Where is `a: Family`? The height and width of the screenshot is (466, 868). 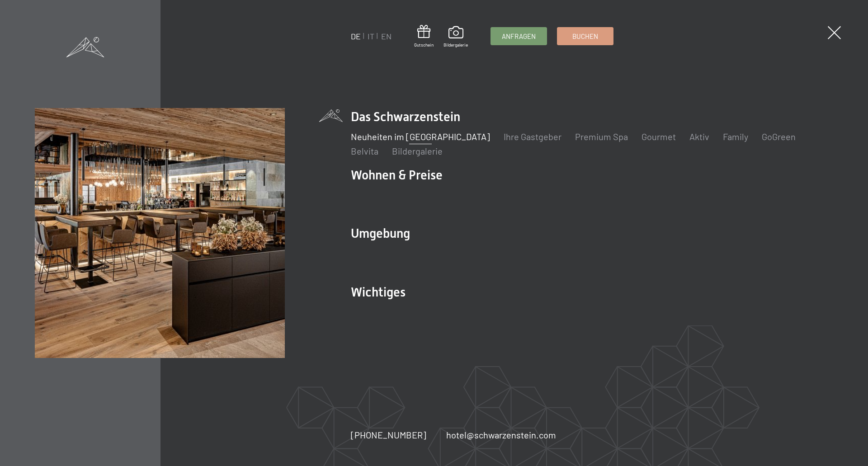
a: Family is located at coordinates (736, 137).